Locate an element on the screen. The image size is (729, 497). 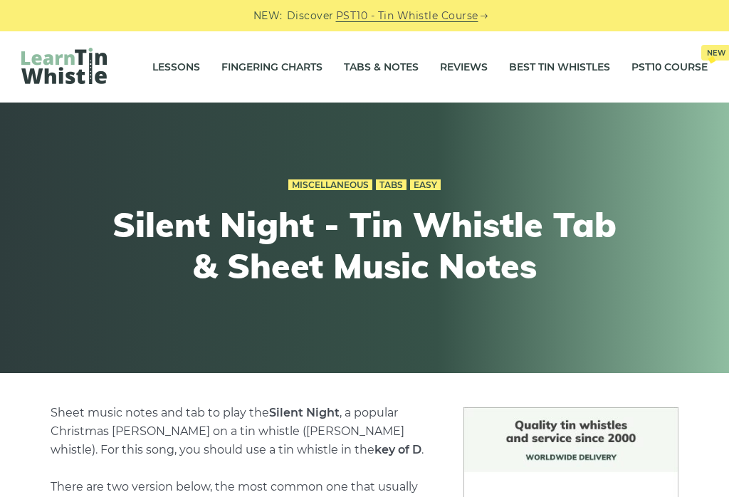
strong: Silent Night is located at coordinates (304, 412).